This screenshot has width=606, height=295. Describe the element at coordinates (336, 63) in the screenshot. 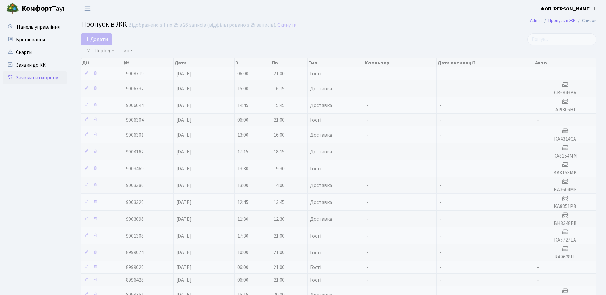

I see `th: Тип` at that location.